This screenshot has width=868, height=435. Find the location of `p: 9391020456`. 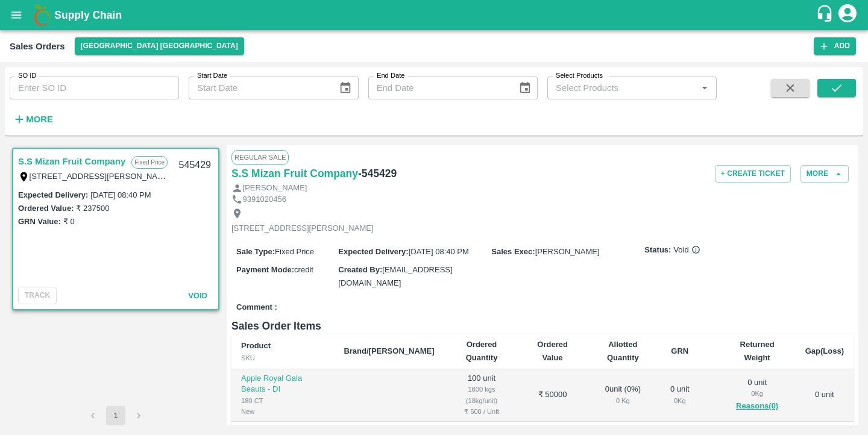

p: 9391020456 is located at coordinates (265, 199).